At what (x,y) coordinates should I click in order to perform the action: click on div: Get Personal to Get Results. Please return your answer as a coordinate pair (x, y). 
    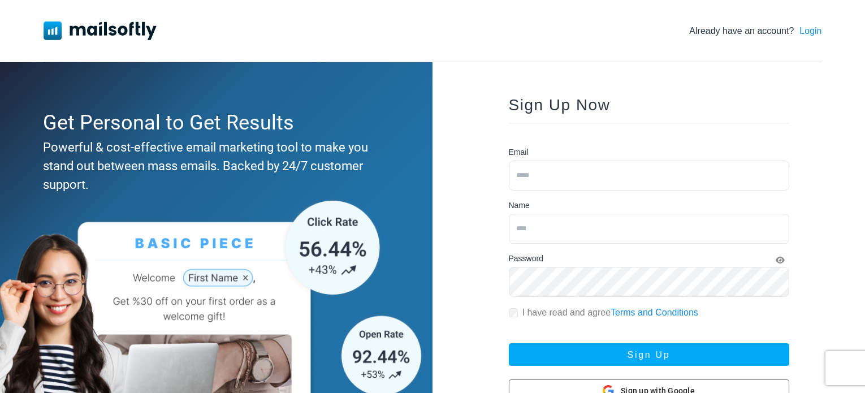
    Looking at the image, I should click on (214, 123).